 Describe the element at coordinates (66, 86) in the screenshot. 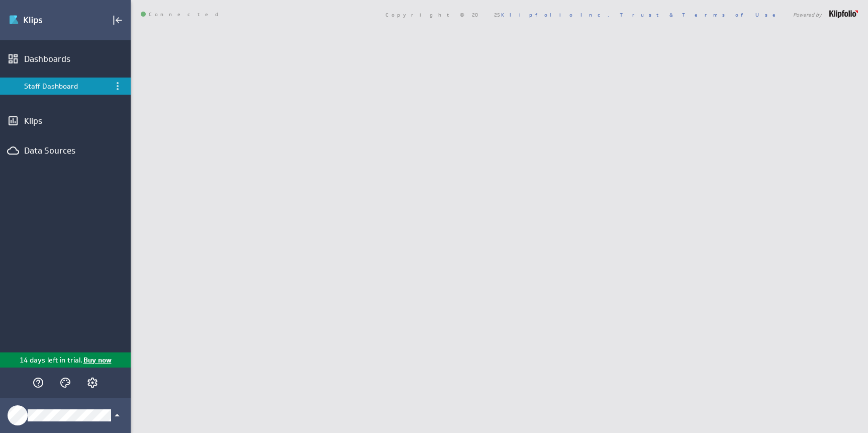

I see `div: Staff Dashboard` at that location.